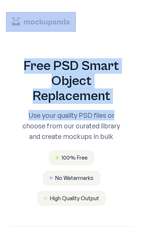 The width and height of the screenshot is (143, 227). Describe the element at coordinates (71, 81) in the screenshot. I see `h1: Free PSD Smart Object Replacement` at that location.